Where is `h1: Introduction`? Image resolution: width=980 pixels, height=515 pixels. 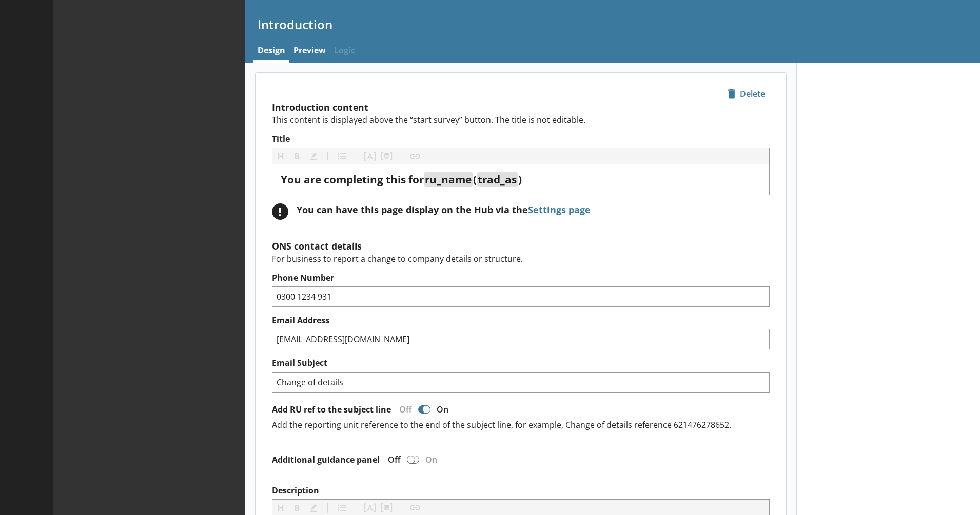 h1: Introduction is located at coordinates (612, 24).